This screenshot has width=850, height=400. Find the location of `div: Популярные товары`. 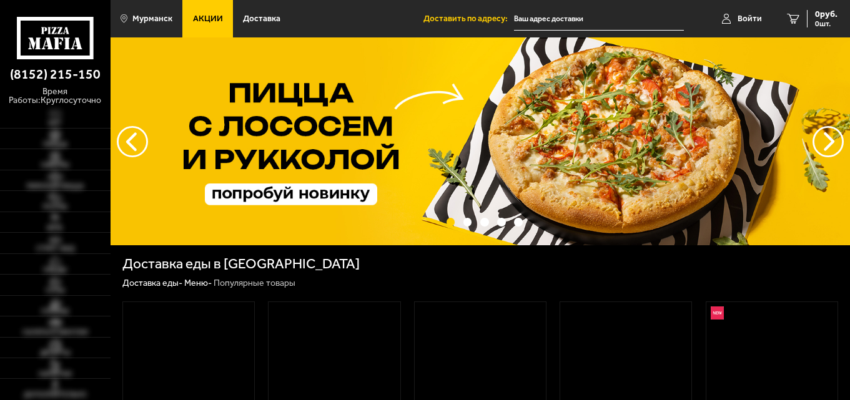

div: Популярные товары is located at coordinates (254, 284).